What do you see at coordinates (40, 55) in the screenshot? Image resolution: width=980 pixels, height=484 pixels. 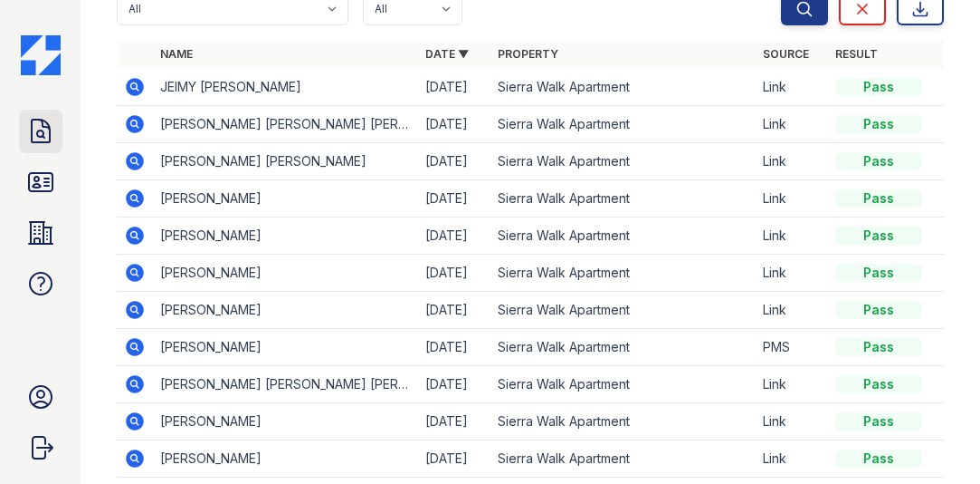 I see `img: CE_Icon_Blue-c292c112584629df590d857e76928e9f676e5b41ef8f769ba2f05ee15b207248.png` at bounding box center [40, 55].